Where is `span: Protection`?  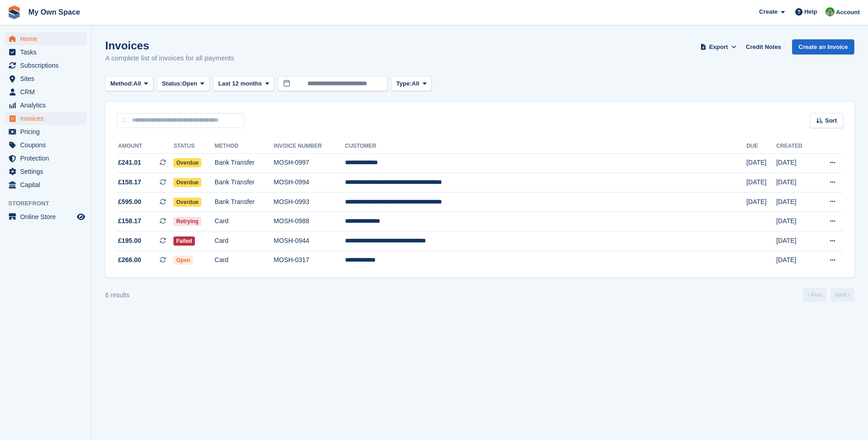
span: Protection is located at coordinates (47, 158).